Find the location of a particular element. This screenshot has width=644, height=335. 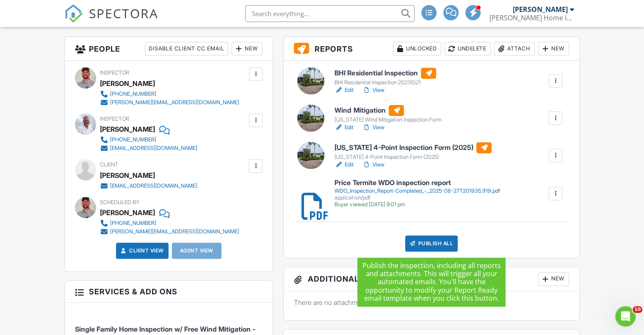

input: Search everything... is located at coordinates (330, 14).